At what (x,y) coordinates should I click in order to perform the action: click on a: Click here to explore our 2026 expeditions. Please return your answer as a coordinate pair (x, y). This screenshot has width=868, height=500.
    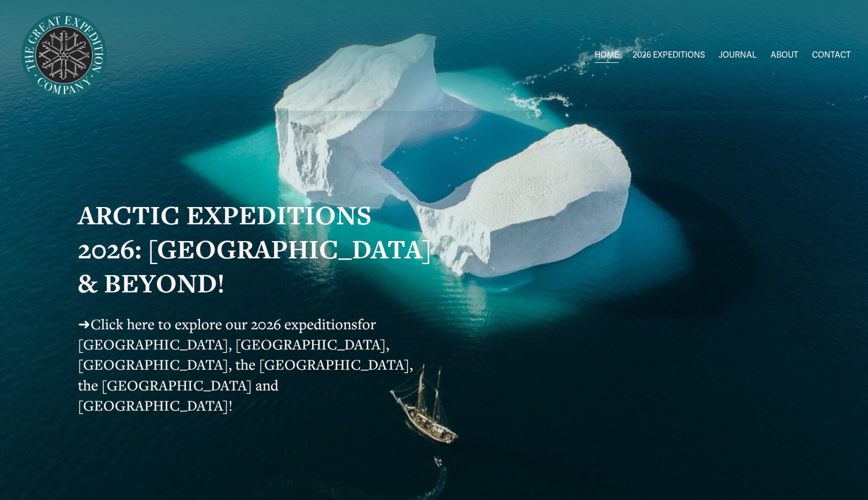
    Looking at the image, I should click on (224, 323).